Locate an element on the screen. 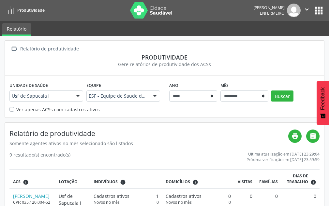 This screenshot has width=329, height=206. span: Feedback is located at coordinates (322, 99).